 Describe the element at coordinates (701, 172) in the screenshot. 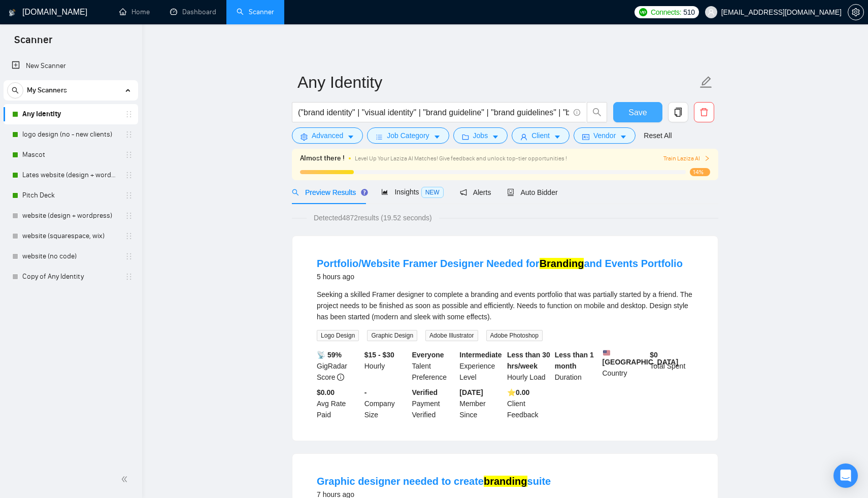

I see `span: 14%` at that location.